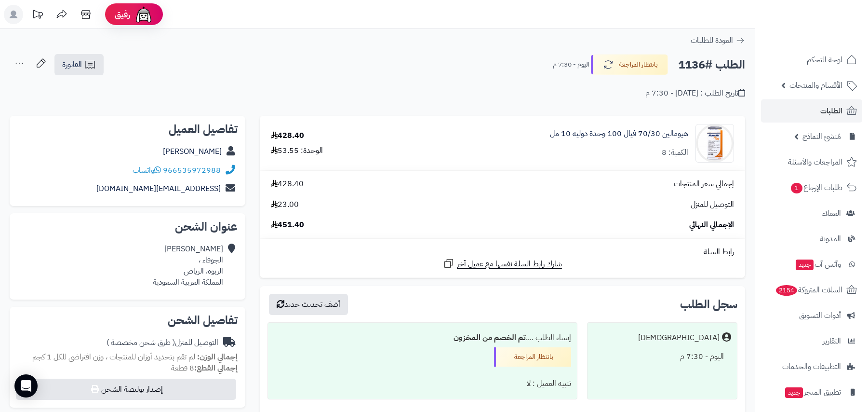 This screenshot has width=868, height=412. Describe the element at coordinates (216, 368) in the screenshot. I see `strong: إجمالي القطع:` at that location.